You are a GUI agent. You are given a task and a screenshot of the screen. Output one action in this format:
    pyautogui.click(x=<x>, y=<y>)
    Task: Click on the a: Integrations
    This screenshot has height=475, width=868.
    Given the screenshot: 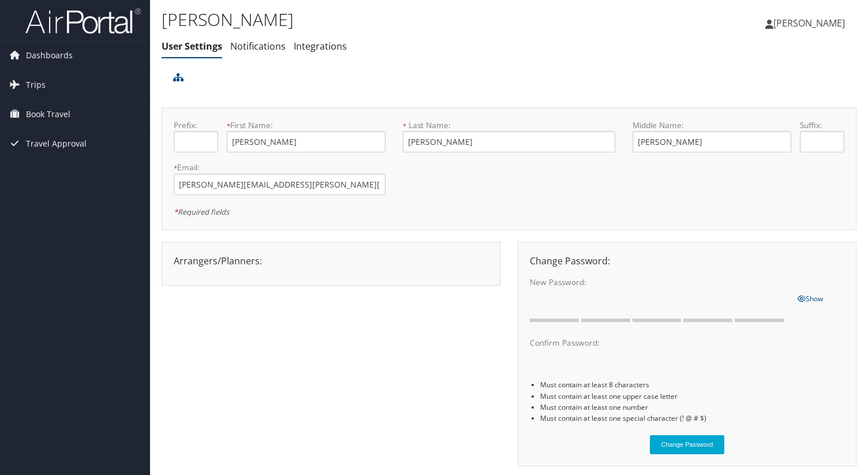 What is the action you would take?
    pyautogui.click(x=321, y=46)
    